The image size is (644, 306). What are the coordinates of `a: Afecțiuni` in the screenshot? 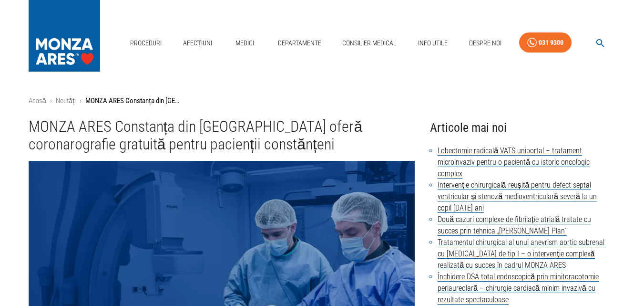 It's located at (198, 43).